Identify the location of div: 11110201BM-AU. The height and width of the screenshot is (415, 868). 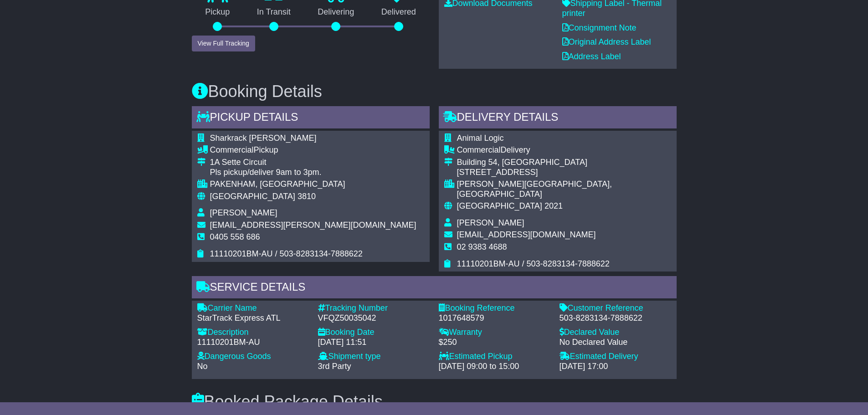
(253, 343).